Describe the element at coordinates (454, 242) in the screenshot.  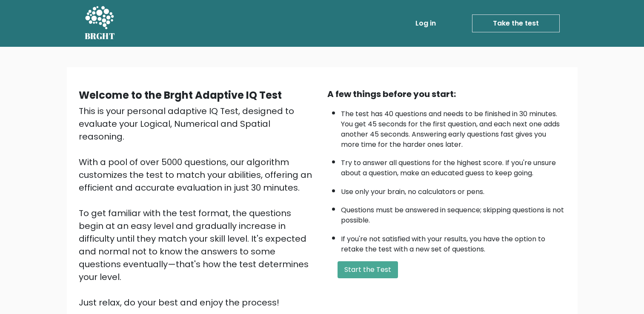
I see `li: If you're not satisfied with your results, you have the option to retake the test with a new set ...` at that location.